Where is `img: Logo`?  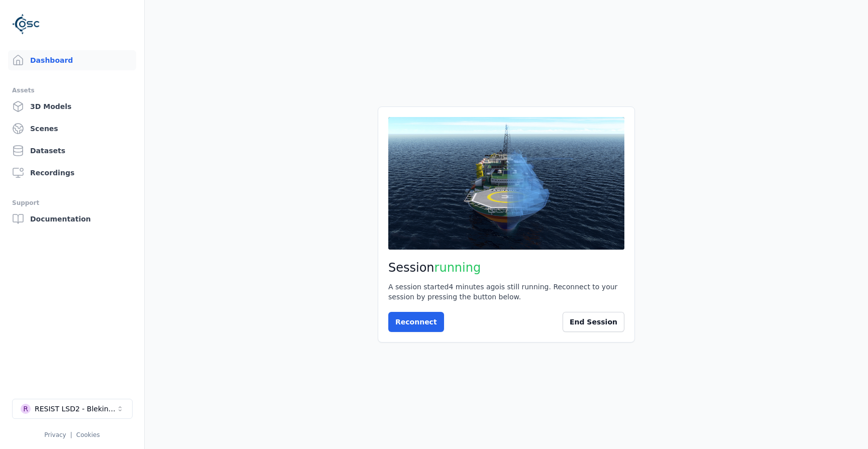
img: Logo is located at coordinates (26, 24).